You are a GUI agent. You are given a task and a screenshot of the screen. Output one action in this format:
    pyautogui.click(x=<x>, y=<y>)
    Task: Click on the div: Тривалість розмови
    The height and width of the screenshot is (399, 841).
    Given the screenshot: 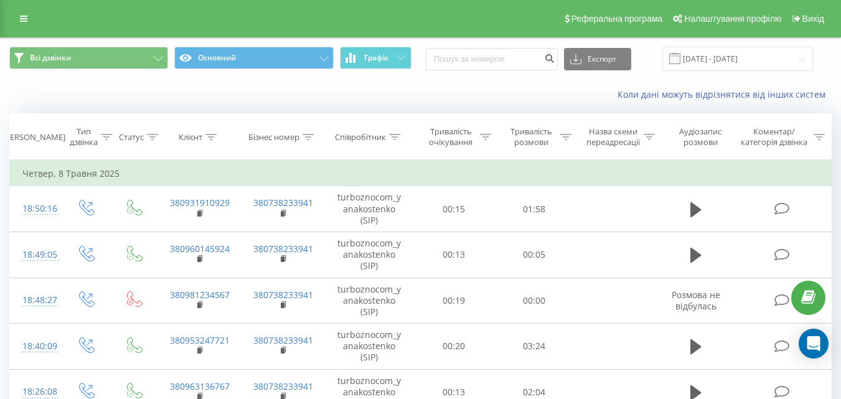 What is the action you would take?
    pyautogui.click(x=531, y=137)
    